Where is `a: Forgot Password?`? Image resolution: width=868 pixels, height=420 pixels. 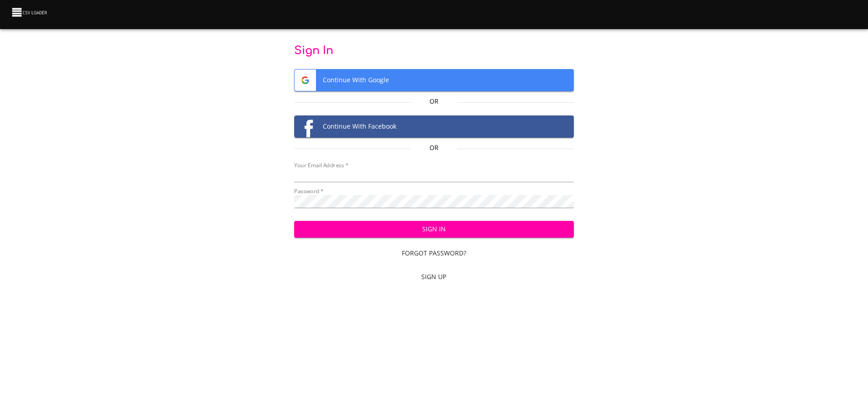 a: Forgot Password? is located at coordinates (434, 253).